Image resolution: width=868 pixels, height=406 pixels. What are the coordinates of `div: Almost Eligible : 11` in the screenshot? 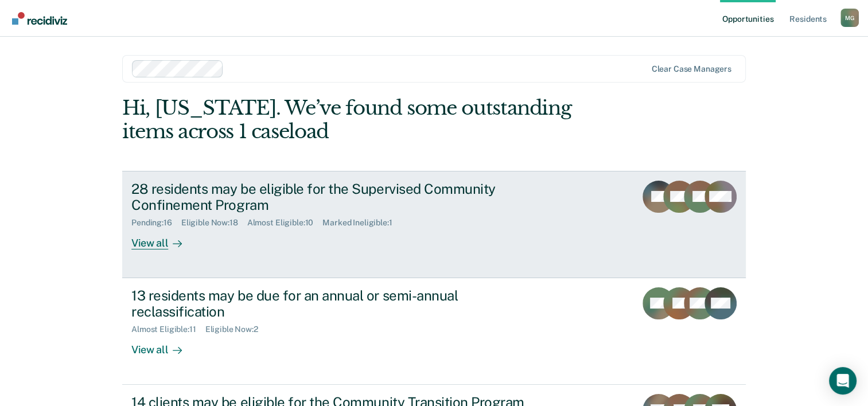 It's located at (168, 329).